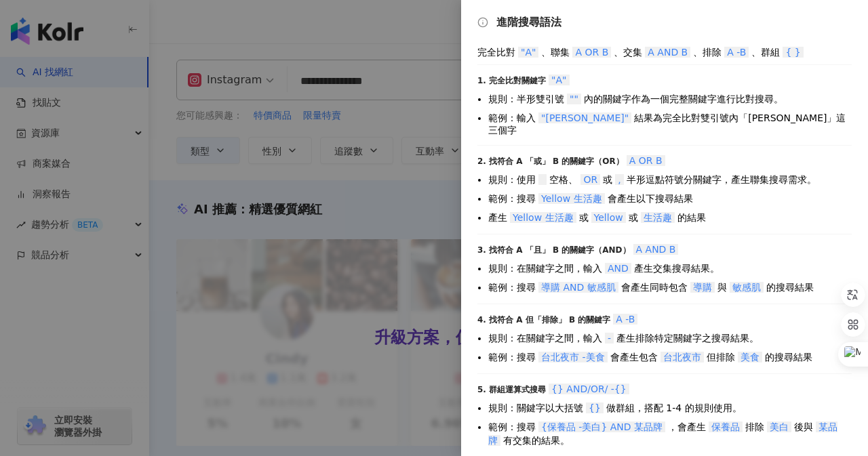  Describe the element at coordinates (602, 427) in the screenshot. I see `span: {保養品 -美白} AND 某品牌` at that location.